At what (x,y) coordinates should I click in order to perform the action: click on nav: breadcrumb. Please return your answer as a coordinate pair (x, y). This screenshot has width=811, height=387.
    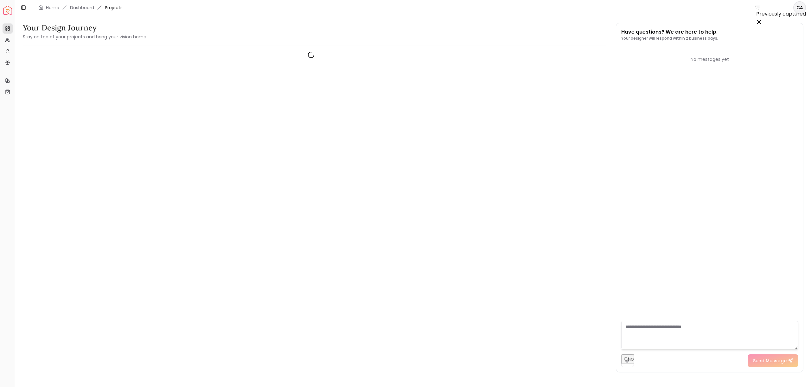
    Looking at the image, I should click on (80, 8).